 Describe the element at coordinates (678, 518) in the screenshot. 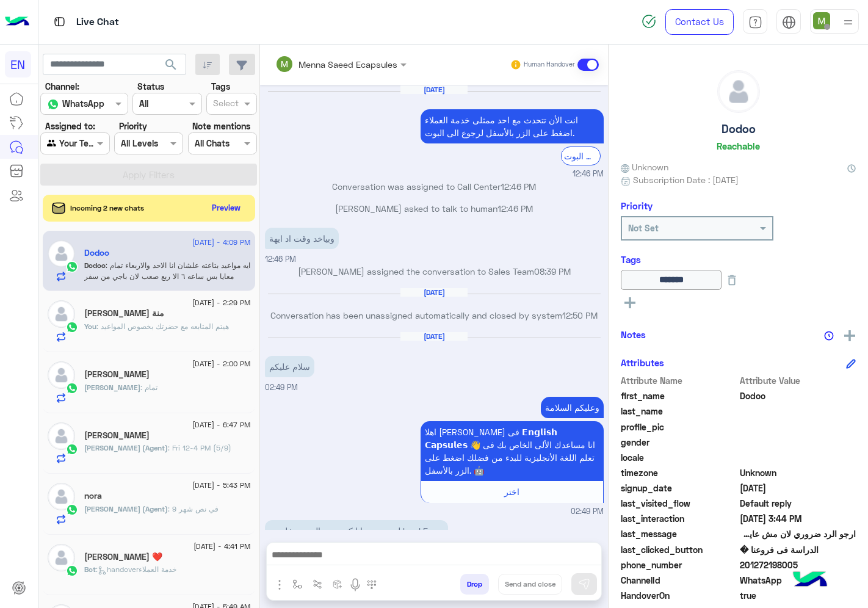

I see `span: last_interaction` at that location.